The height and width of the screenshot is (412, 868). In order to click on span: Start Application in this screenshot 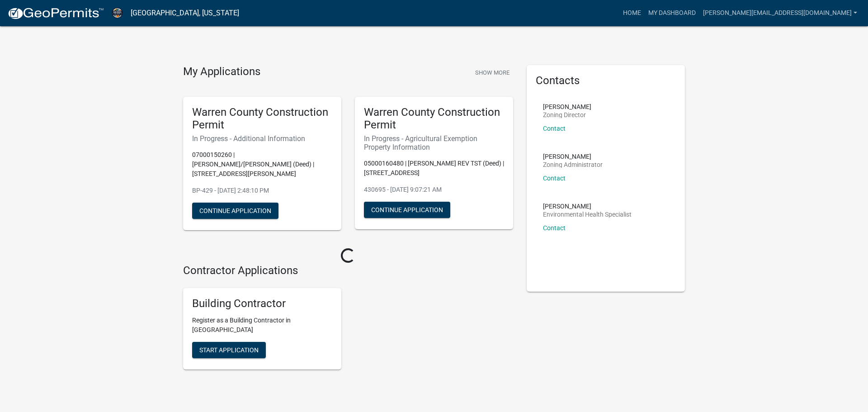, I will do `click(229, 349)`.